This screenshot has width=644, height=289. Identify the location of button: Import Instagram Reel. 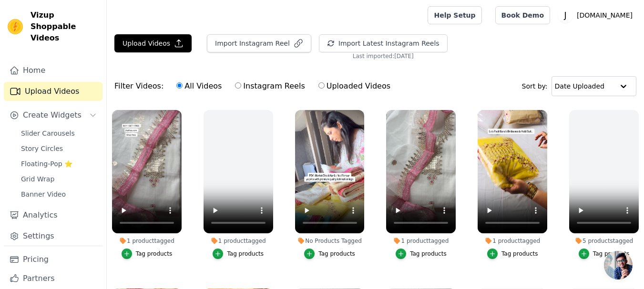
(259, 43).